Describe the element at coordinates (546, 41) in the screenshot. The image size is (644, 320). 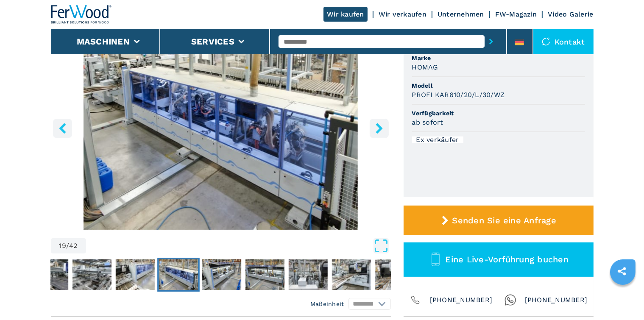
I see `img: Kontakt` at that location.